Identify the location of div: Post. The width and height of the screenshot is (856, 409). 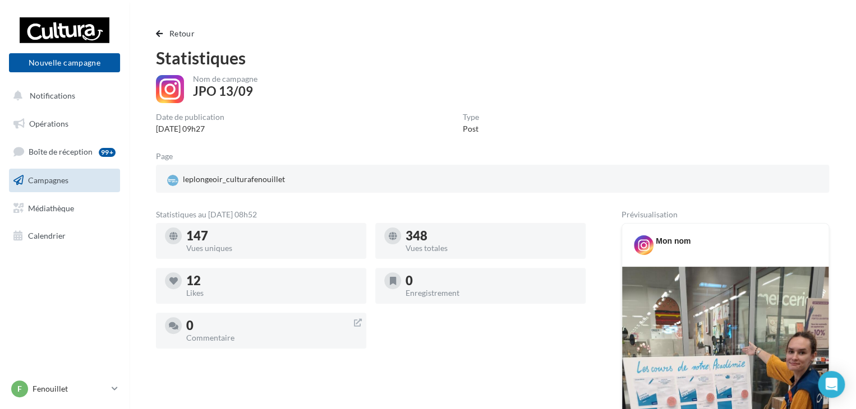
(471, 129).